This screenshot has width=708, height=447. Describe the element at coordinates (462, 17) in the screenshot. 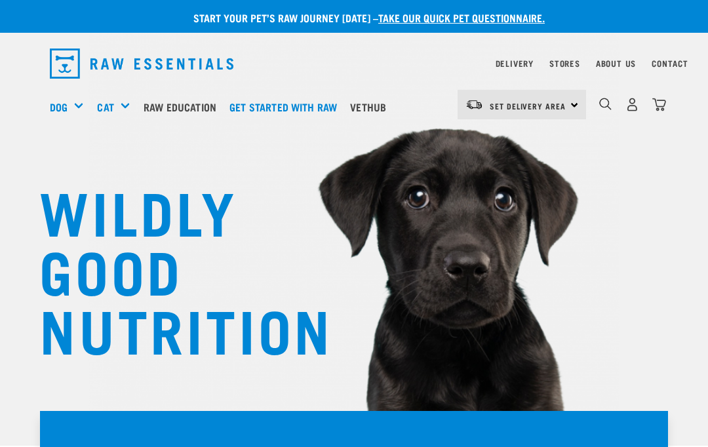

I see `a: take our quick pet questionnaire.` at that location.